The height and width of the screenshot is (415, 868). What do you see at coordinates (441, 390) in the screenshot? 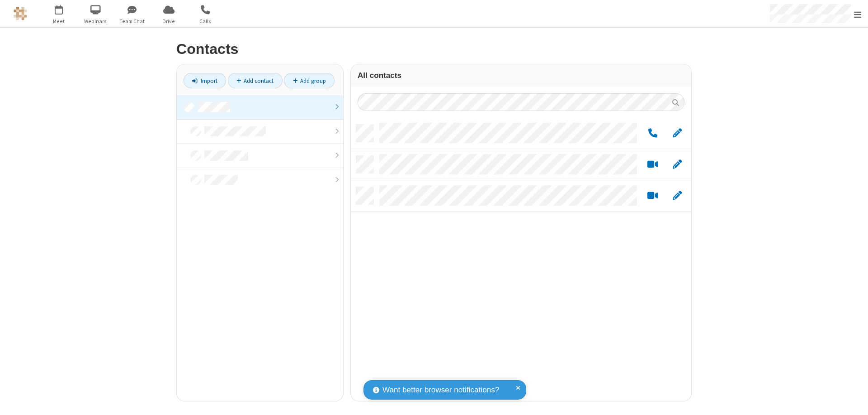
I see `span: Want better browser notifications?` at bounding box center [441, 390].